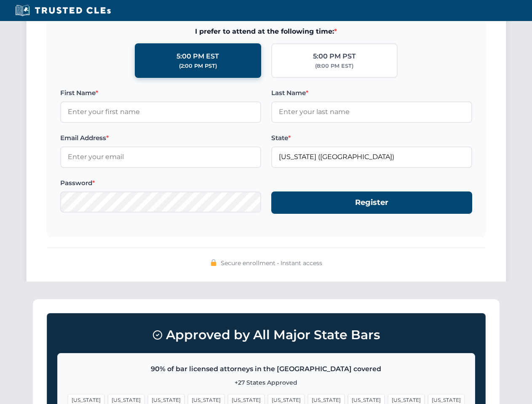 This screenshot has height=404, width=532. Describe the element at coordinates (372, 112) in the screenshot. I see `input: Enter your last name` at that location.